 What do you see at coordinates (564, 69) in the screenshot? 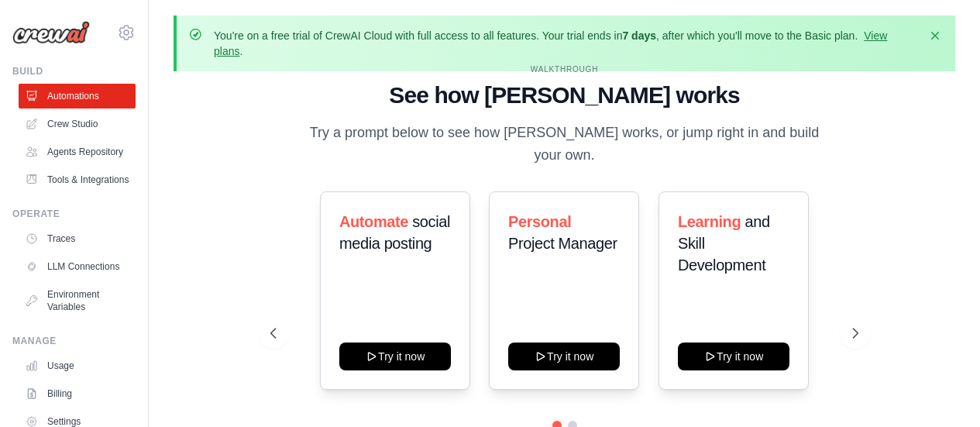
I see `div: WALKTHROUGH` at bounding box center [564, 69].